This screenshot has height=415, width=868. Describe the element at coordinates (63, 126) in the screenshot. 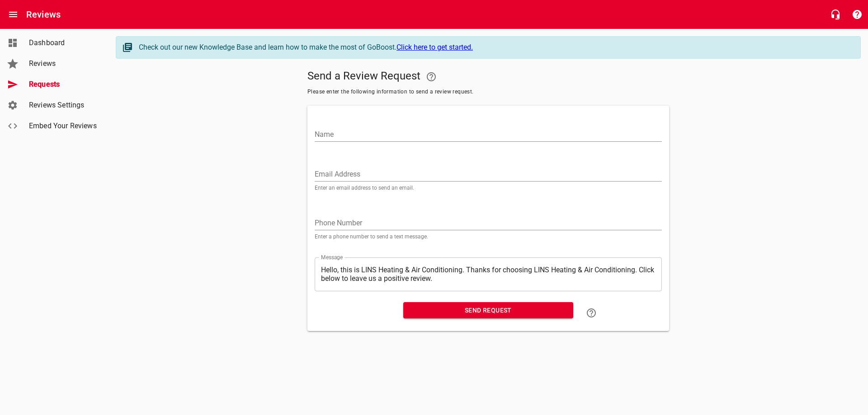

I see `span: Embed Your Reviews` at that location.